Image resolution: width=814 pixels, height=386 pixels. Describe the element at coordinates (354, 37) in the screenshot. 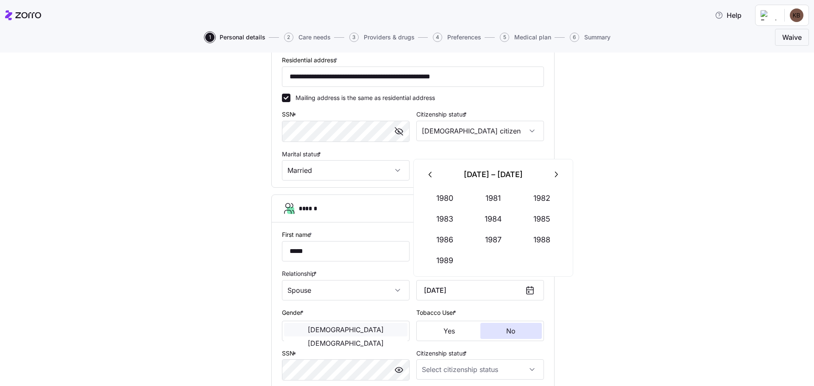

I see `span: 3` at that location.